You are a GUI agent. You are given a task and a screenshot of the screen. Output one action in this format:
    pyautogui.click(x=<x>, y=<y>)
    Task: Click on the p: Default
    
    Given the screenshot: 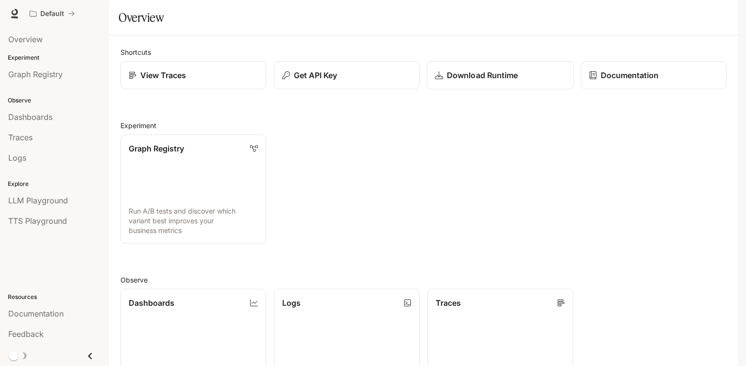 What is the action you would take?
    pyautogui.click(x=52, y=14)
    